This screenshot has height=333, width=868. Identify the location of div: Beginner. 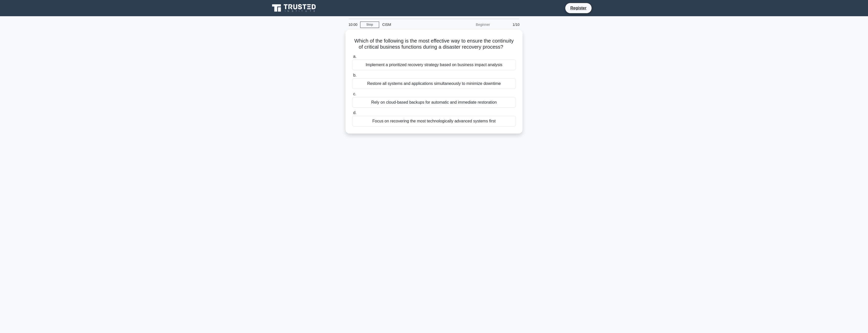
(471, 25).